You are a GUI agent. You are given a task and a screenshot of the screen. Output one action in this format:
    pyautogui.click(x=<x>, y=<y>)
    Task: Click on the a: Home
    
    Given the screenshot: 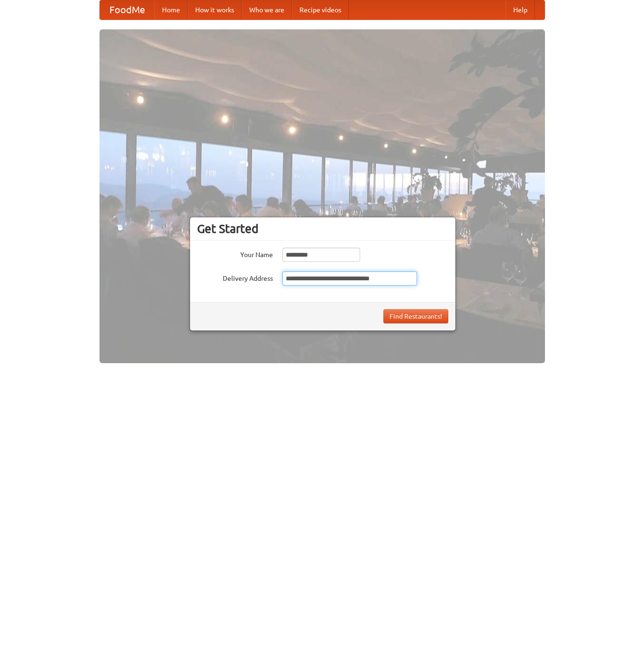 What is the action you would take?
    pyautogui.click(x=171, y=10)
    